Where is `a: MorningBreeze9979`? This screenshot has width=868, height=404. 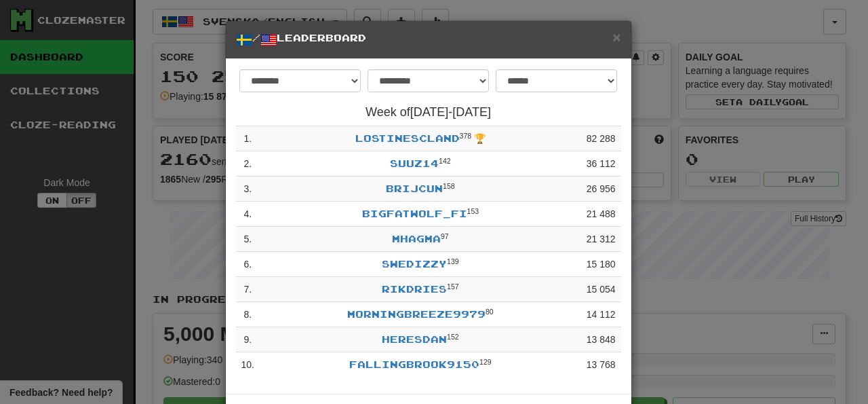 a: MorningBreeze9979 is located at coordinates (416, 314).